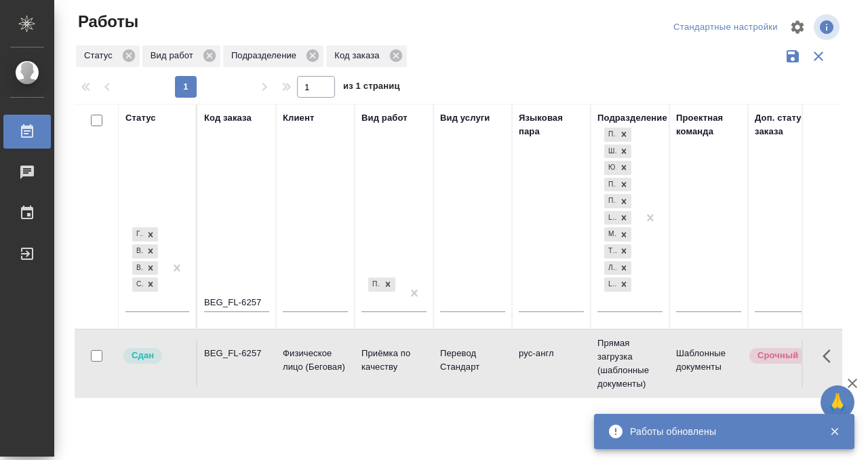 Image resolution: width=868 pixels, height=460 pixels. Describe the element at coordinates (174, 56) in the screenshot. I see `p: Вид работ` at that location.